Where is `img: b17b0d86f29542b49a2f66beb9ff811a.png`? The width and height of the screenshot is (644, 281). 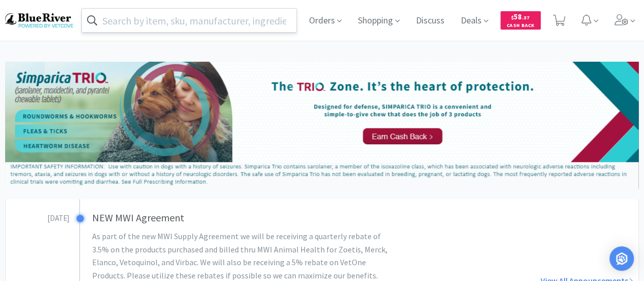
img: b17b0d86f29542b49a2f66beb9ff811a.png is located at coordinates (39, 20).